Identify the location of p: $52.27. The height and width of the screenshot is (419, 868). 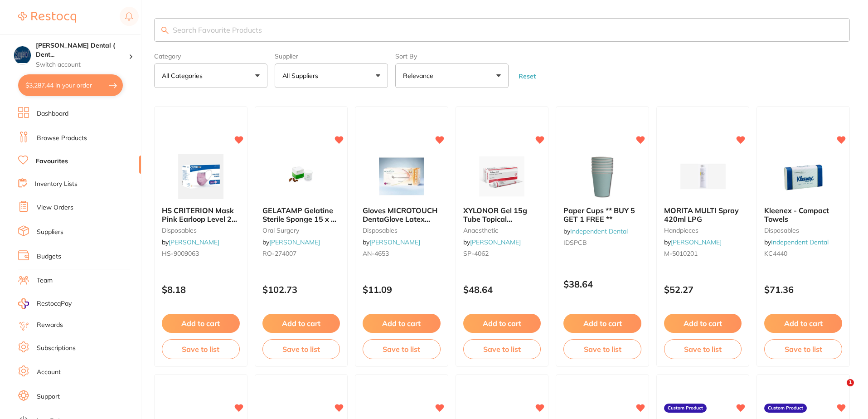
(703, 290).